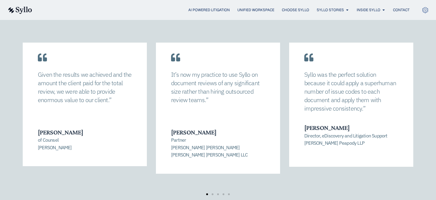 This screenshot has height=200, width=436. I want to click on a: Choose Syllo, so click(295, 10).